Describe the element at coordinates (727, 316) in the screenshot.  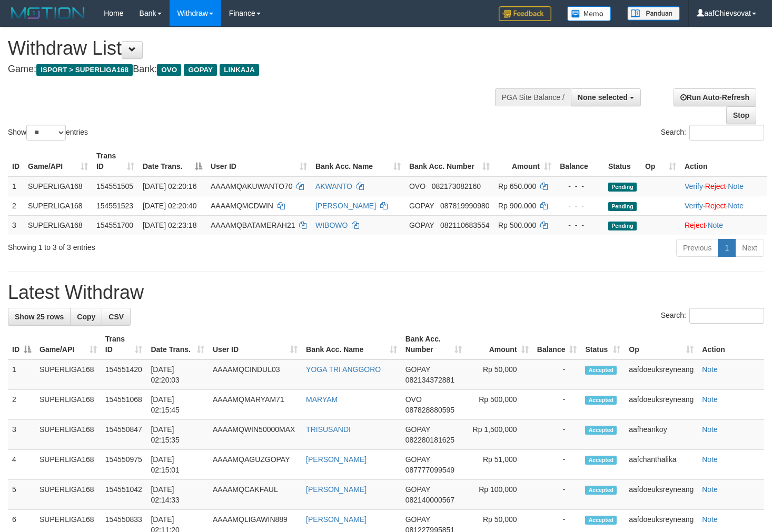
I see `input: Search:` at that location.